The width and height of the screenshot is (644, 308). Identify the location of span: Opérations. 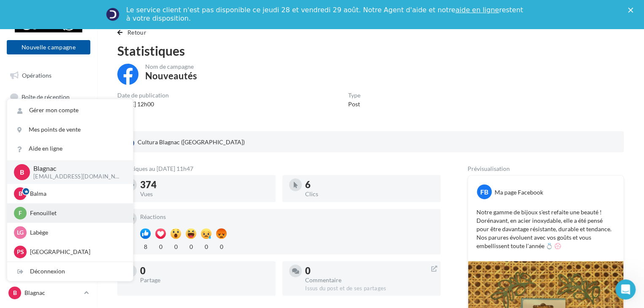
(37, 75).